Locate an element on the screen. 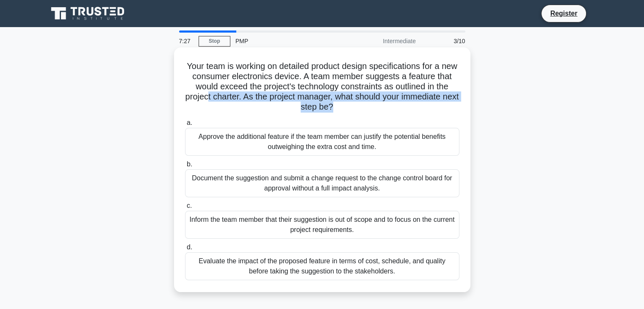 The height and width of the screenshot is (309, 644). div: Document the suggestion and submit a change request to the change control board for approval with... is located at coordinates (322, 183).